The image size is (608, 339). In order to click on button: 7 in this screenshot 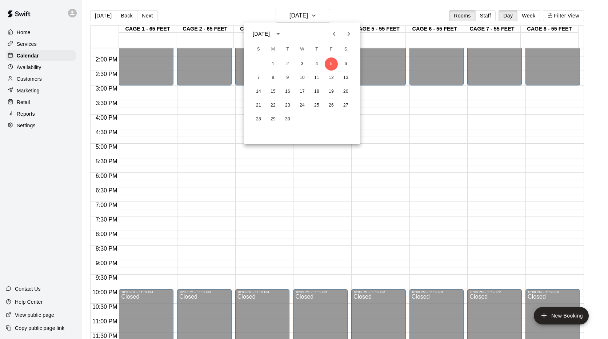, I will do `click(258, 78)`.